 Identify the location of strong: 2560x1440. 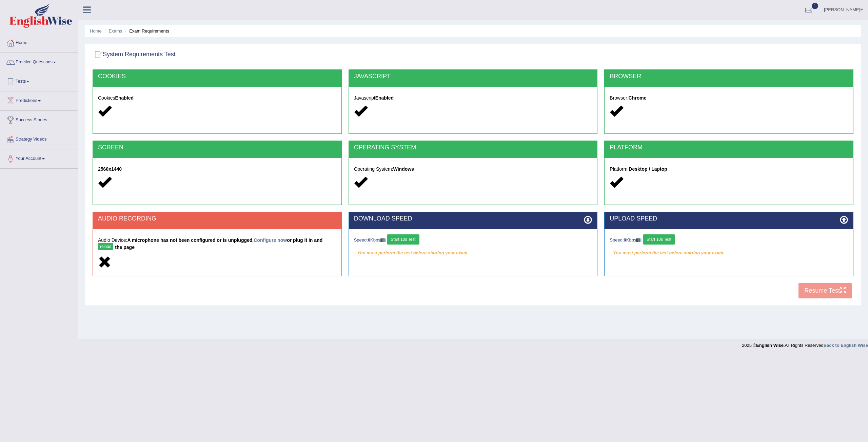
(109, 169).